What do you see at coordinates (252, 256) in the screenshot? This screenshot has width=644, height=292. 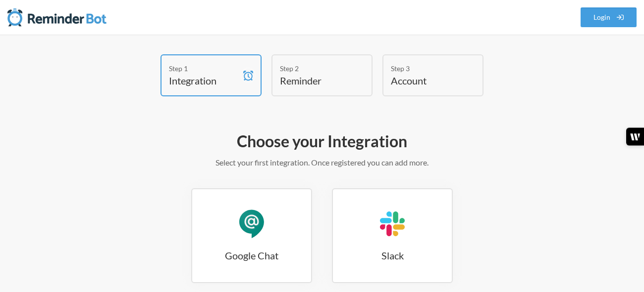 I see `h3: Google Chat` at bounding box center [252, 256].